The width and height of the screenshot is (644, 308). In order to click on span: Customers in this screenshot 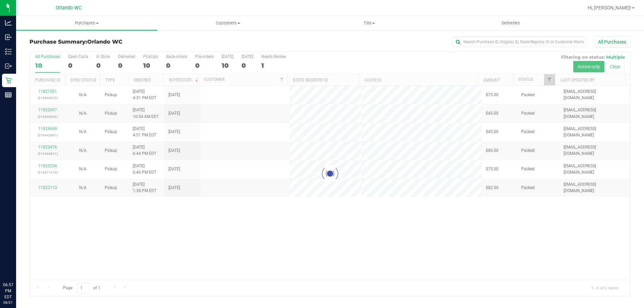, I will do `click(228, 23)`.